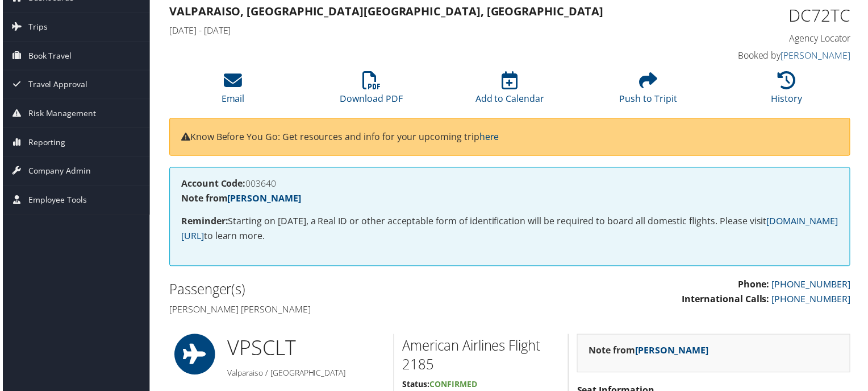 The height and width of the screenshot is (391, 868). What do you see at coordinates (305, 350) in the screenshot?
I see `h1: VPS CLT` at bounding box center [305, 350].